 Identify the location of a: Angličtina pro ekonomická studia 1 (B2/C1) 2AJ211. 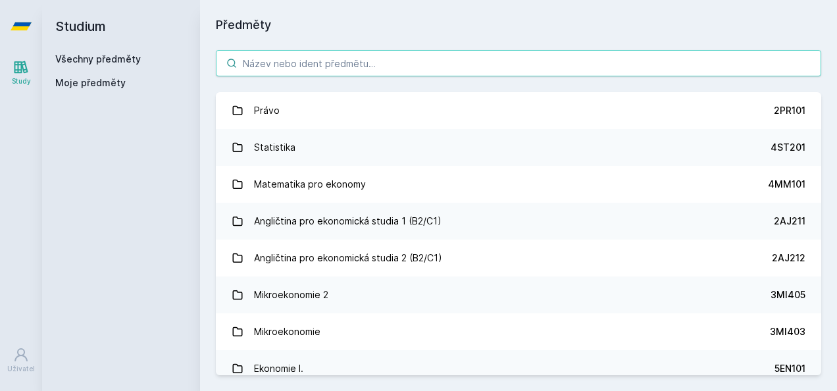
(518, 221).